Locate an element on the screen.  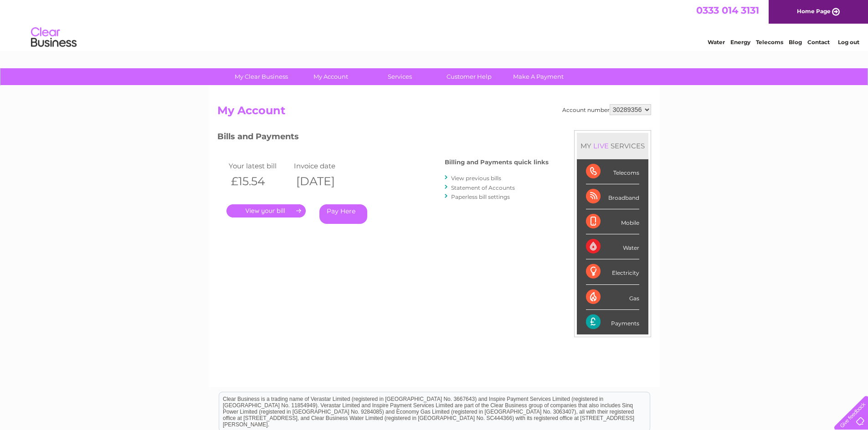
a: 0333 014 3131 is located at coordinates (727, 10).